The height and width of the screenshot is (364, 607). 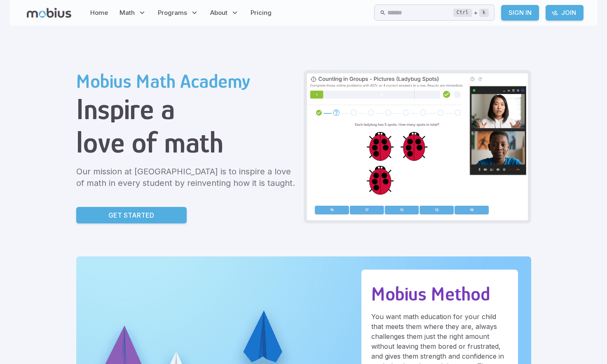 I want to click on h2: Mobius Math Academy, so click(x=187, y=81).